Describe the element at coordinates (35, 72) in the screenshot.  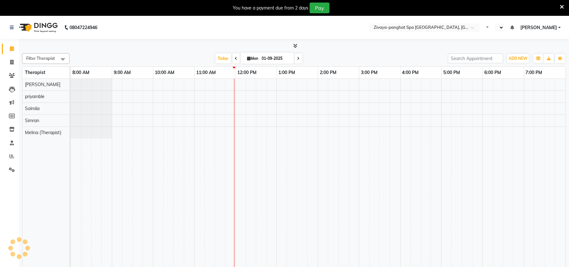
I see `span: Therapist` at that location.